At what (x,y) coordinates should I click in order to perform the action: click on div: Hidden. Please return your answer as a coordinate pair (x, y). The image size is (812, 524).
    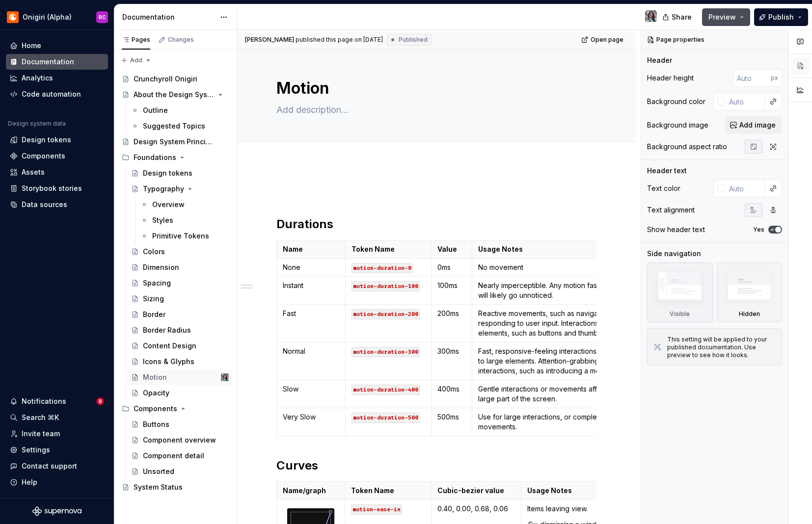
    Looking at the image, I should click on (750, 292).